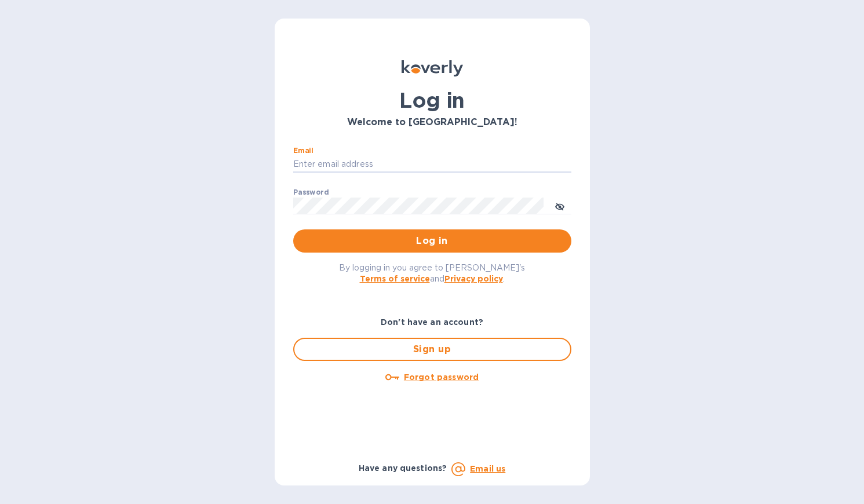 This screenshot has height=504, width=864. I want to click on button: toggle password visibility, so click(560, 206).